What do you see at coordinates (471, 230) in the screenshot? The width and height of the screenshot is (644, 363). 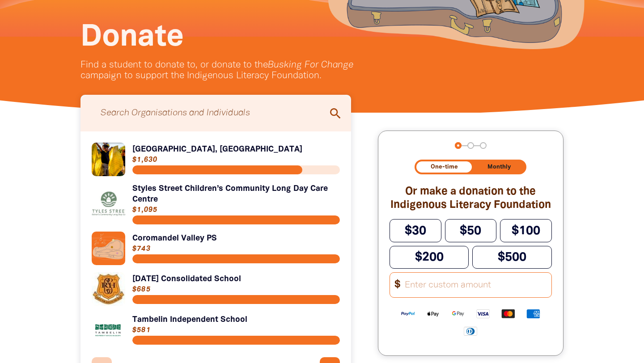 I see `button: $50` at bounding box center [471, 230].